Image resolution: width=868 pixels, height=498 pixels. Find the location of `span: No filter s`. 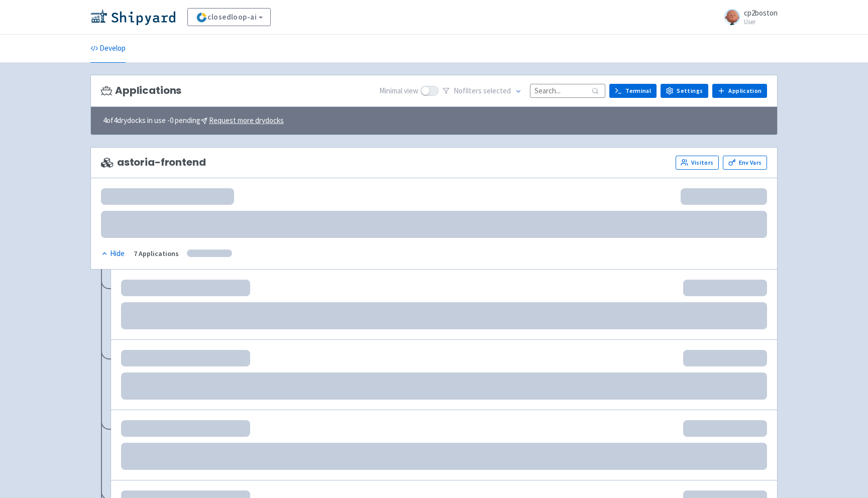

span: No filter s is located at coordinates (482, 91).